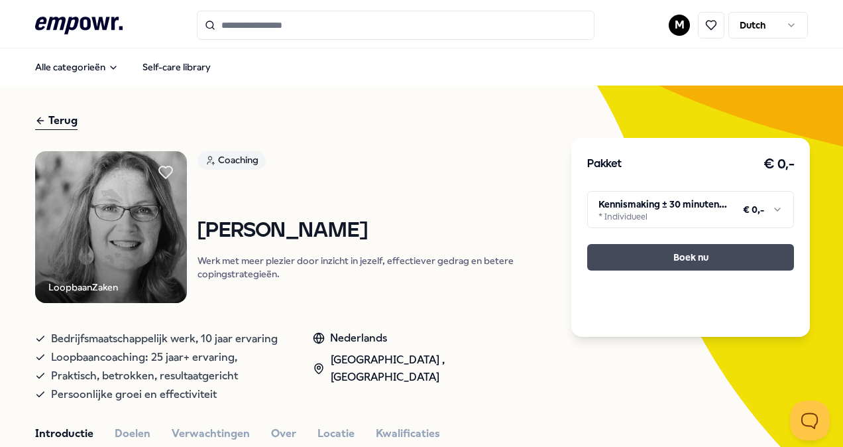 This screenshot has width=843, height=447. What do you see at coordinates (123, 67) in the screenshot?
I see `nav: Main` at bounding box center [123, 67].